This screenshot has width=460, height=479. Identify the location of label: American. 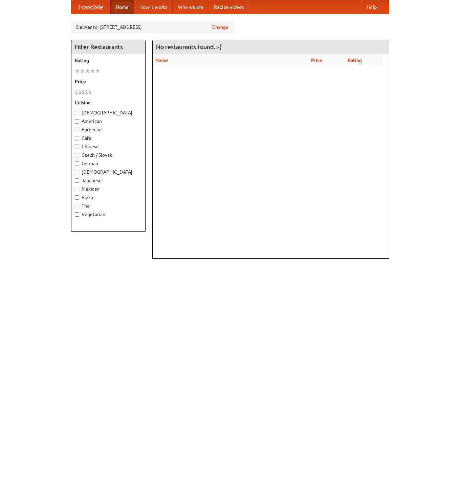
(108, 121).